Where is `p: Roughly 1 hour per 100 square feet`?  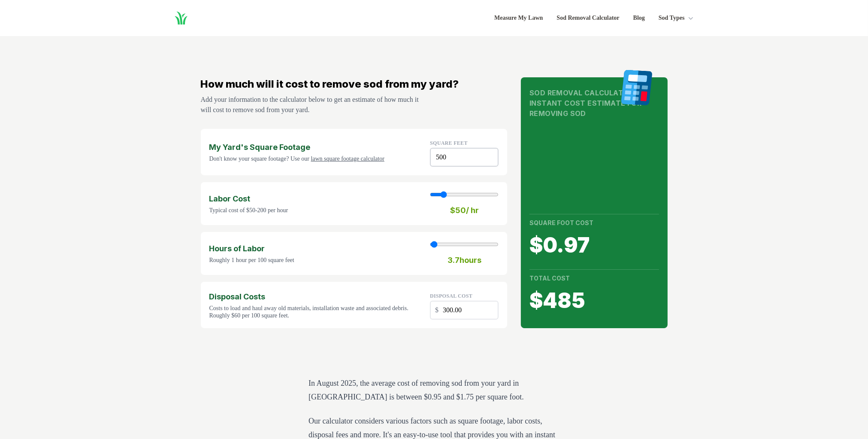 p: Roughly 1 hour per 100 square feet is located at coordinates (251, 260).